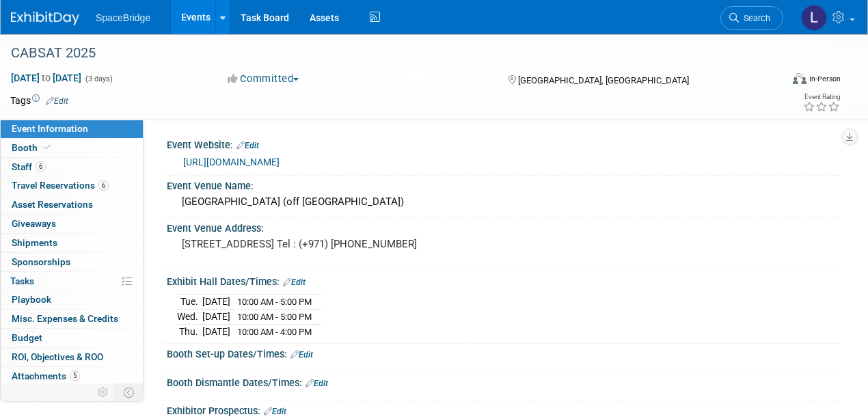 The height and width of the screenshot is (419, 868). I want to click on td: Tue., so click(189, 302).